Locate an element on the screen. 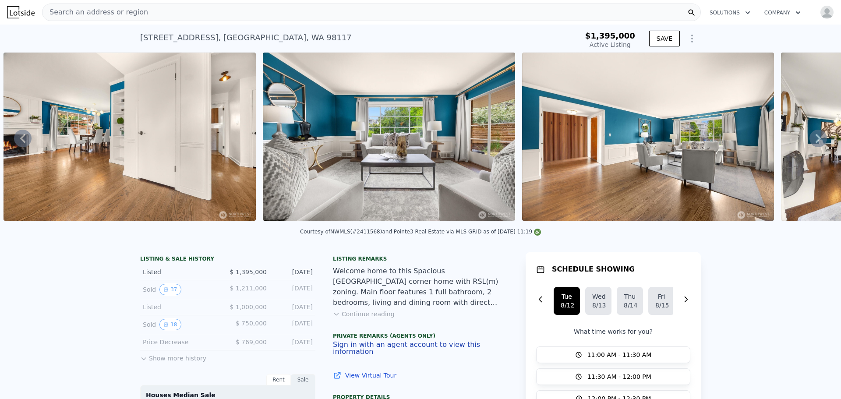 The height and width of the screenshot is (399, 841). span: Search an address or region is located at coordinates (95, 12).